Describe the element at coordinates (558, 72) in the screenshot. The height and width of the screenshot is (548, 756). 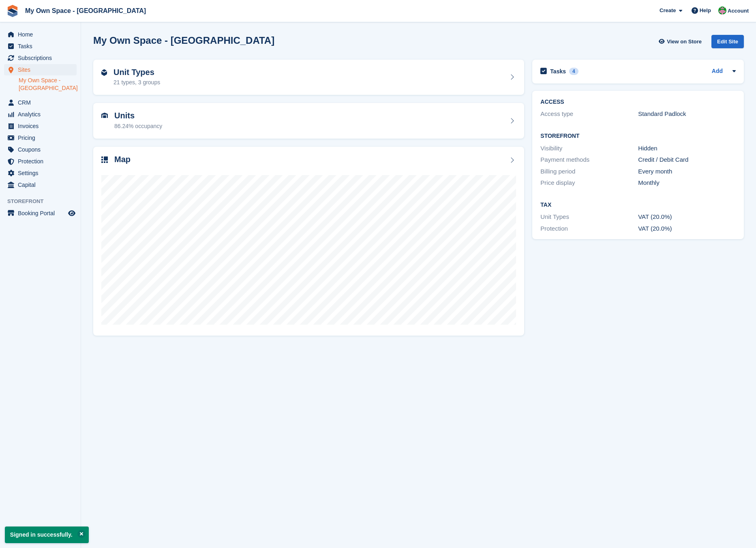
I see `h2: Tasks` at that location.